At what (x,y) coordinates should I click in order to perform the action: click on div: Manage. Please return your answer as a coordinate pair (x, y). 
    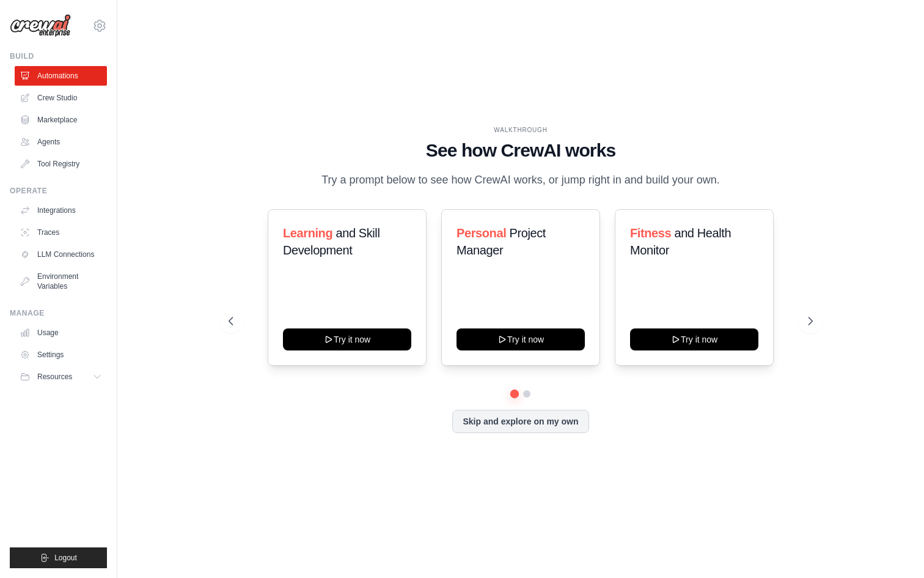
    Looking at the image, I should click on (58, 313).